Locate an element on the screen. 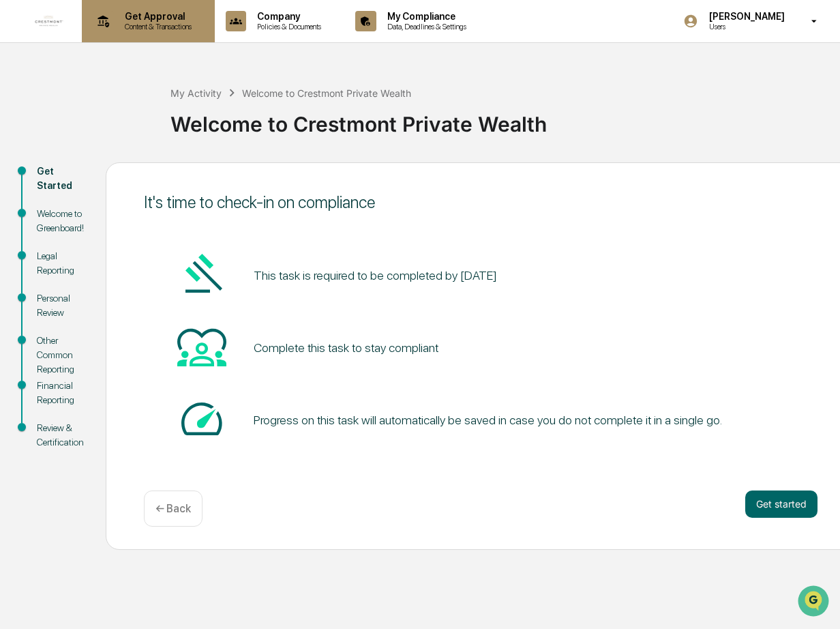  a: 🗄️Attestations is located at coordinates (133, 178).